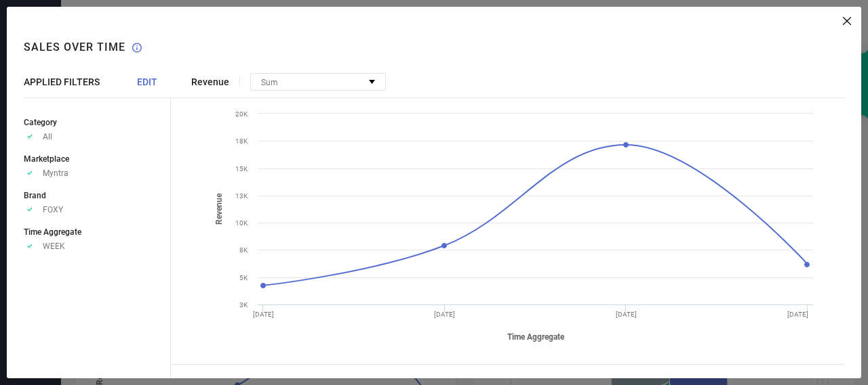 The height and width of the screenshot is (385, 868). What do you see at coordinates (241, 223) in the screenshot?
I see `text: 10K` at bounding box center [241, 223].